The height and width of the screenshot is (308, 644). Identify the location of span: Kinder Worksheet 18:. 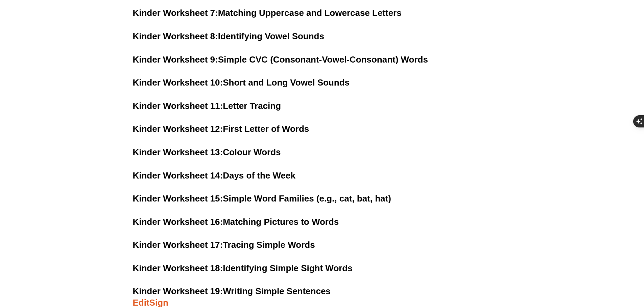
(178, 268).